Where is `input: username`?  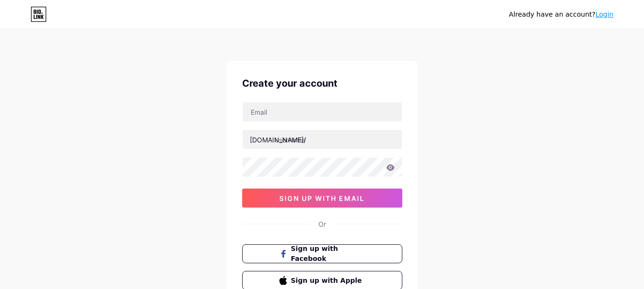
input: username is located at coordinates (323, 140).